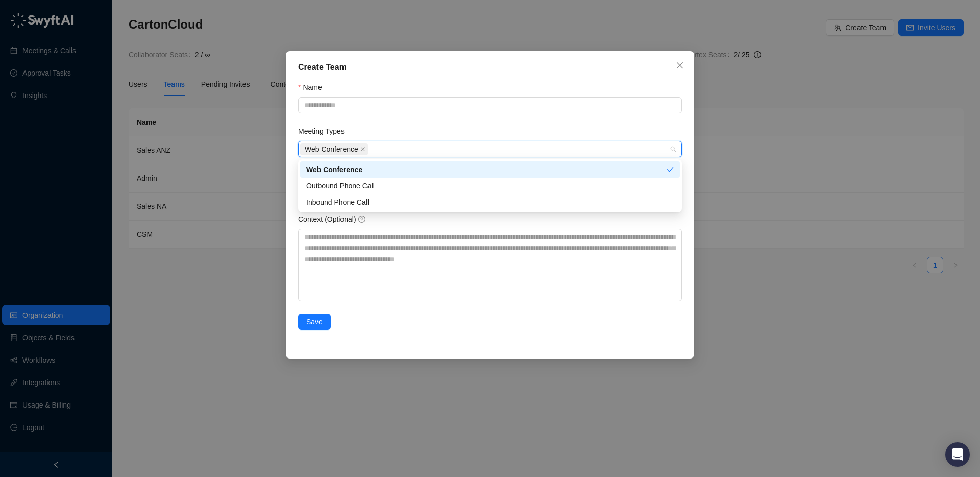 The image size is (980, 477). What do you see at coordinates (371, 149) in the screenshot?
I see `input: Meeting Types` at bounding box center [371, 149].